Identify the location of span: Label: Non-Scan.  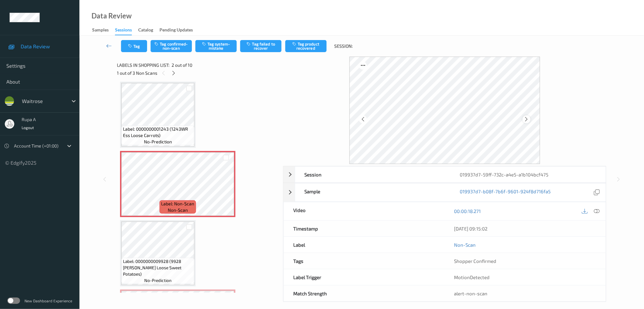
(178, 204).